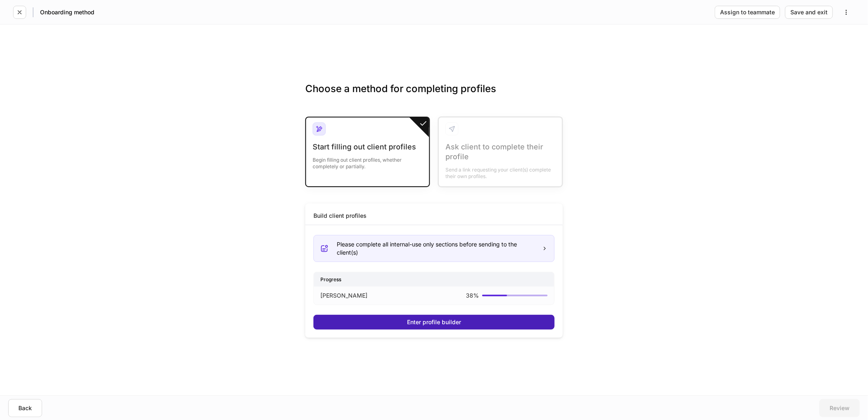 Image resolution: width=868 pixels, height=420 pixels. Describe the element at coordinates (434, 95) in the screenshot. I see `h3: Choose a method for completing profiles` at that location.